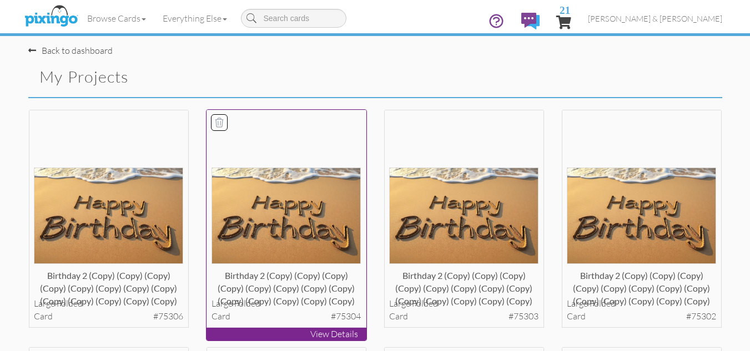 Image resolution: width=750 pixels, height=351 pixels. I want to click on span: #75304, so click(346, 316).